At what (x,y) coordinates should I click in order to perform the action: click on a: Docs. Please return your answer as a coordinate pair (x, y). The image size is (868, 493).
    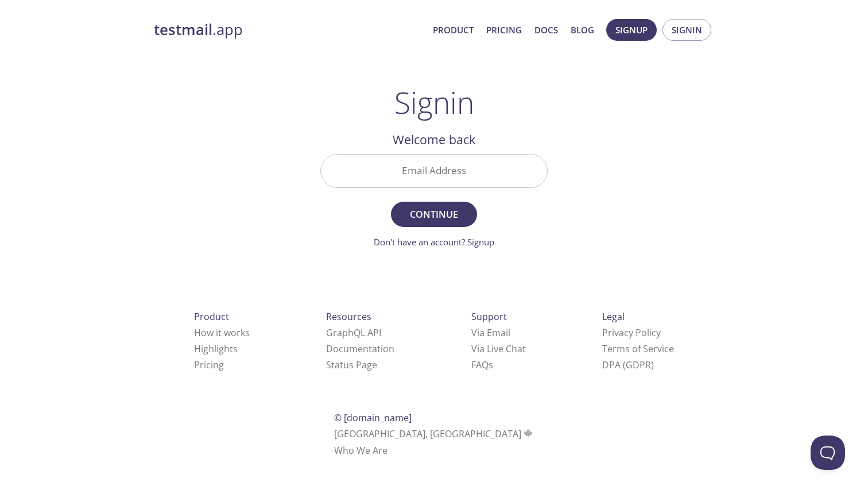
    Looking at the image, I should click on (546, 29).